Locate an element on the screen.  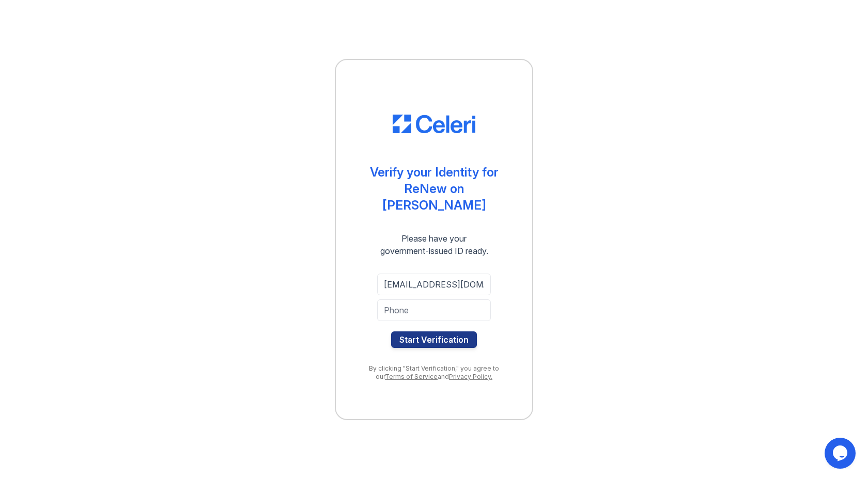
a: Terms of Service is located at coordinates (412, 377).